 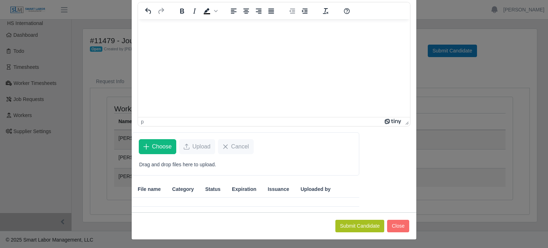 What do you see at coordinates (183, 189) in the screenshot?
I see `span: Category` at bounding box center [183, 189].